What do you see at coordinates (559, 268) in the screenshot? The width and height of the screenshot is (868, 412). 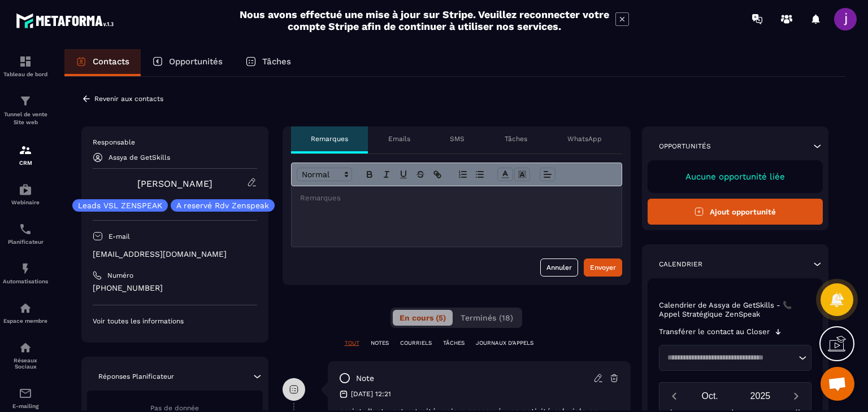 I see `button: Annuler` at bounding box center [559, 268].